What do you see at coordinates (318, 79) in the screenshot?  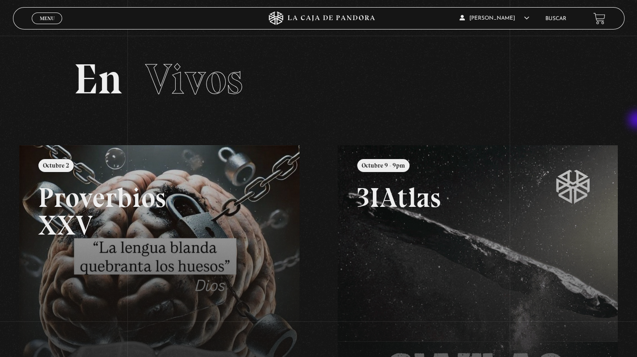 I see `h2: En` at bounding box center [318, 79].